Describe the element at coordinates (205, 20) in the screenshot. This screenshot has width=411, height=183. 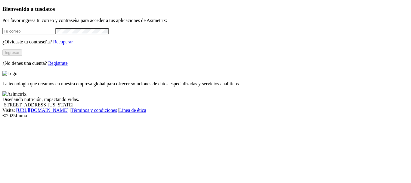
I see `p: Por favor ingresa tu correo y contraseña para acceder a tus aplicaciones de Asimetrix:` at that location.